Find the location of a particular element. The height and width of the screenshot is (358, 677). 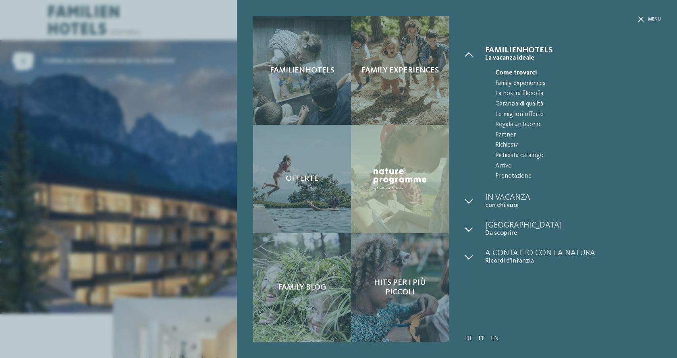

span: Prenotazione is located at coordinates (578, 177).